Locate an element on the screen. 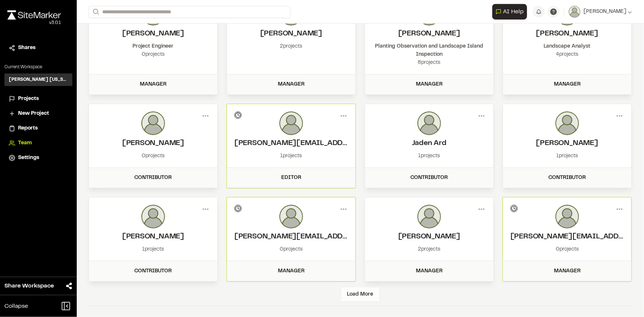 This screenshot has width=644, height=317. h2: dylan.swoboda@kimley-horn.com is located at coordinates (291, 237).